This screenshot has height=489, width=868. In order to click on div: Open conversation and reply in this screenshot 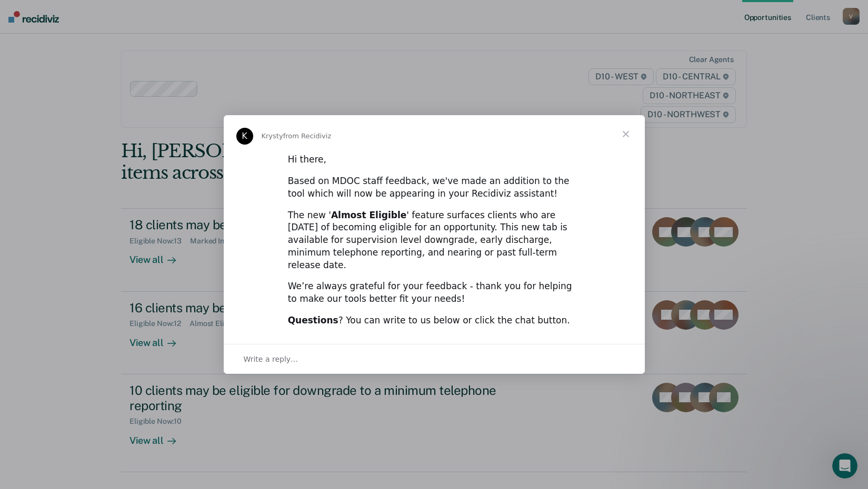, I will do `click(434, 359)`.